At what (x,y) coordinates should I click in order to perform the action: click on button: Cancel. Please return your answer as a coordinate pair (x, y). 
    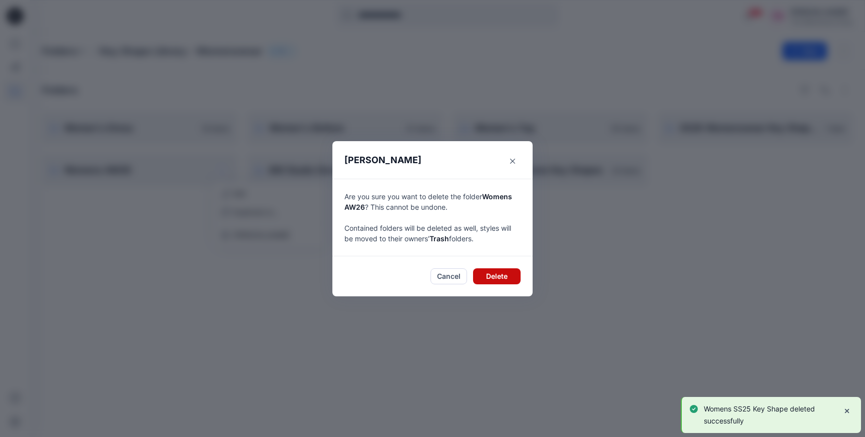
    Looking at the image, I should click on (448, 276).